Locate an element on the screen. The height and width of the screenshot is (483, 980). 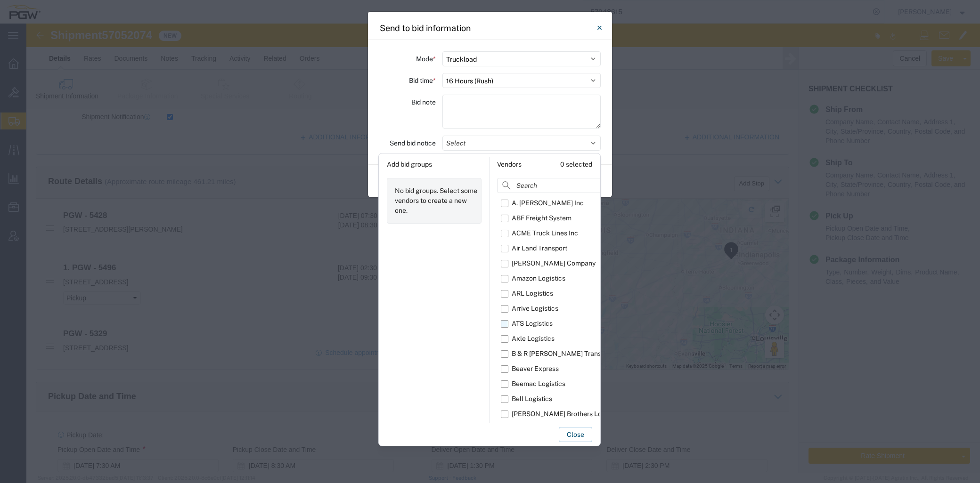
label: Send bid notice is located at coordinates (413, 143).